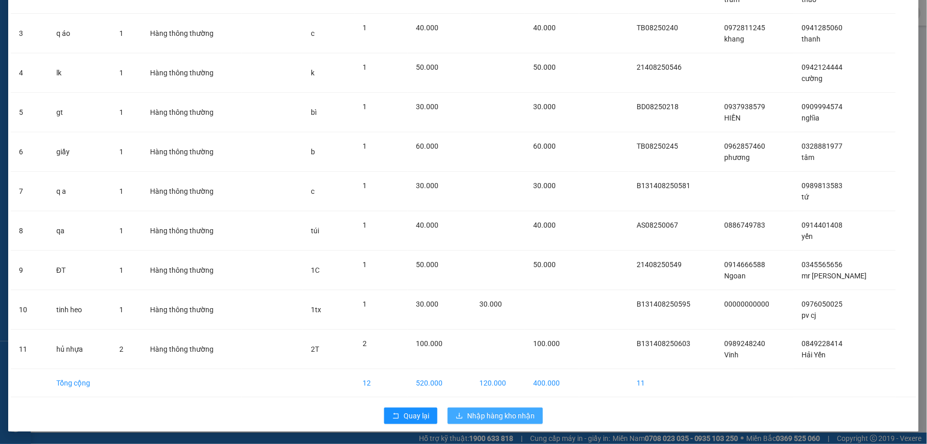 This screenshot has width=927, height=444. I want to click on span: AS08250067, so click(657, 225).